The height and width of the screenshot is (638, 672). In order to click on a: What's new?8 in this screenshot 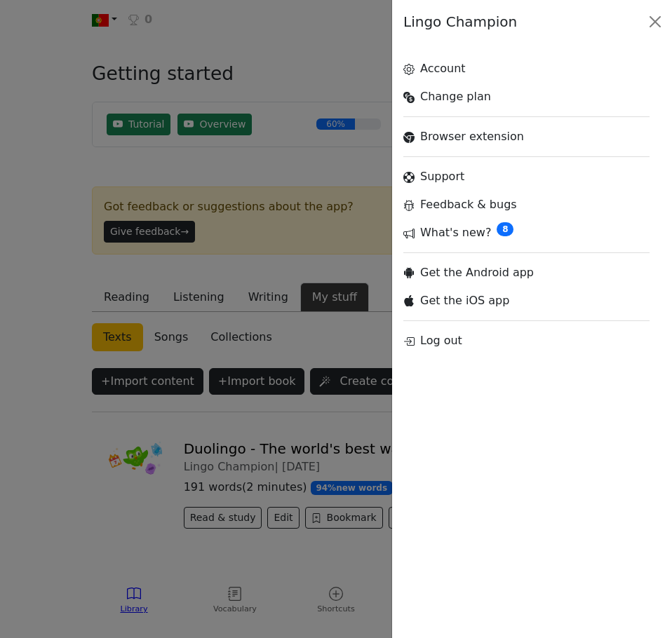, I will do `click(526, 232)`.